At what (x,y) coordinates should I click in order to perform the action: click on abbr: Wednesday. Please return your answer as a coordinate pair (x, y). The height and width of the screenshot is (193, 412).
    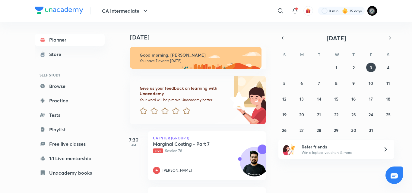
    Looking at the image, I should click on (337, 55).